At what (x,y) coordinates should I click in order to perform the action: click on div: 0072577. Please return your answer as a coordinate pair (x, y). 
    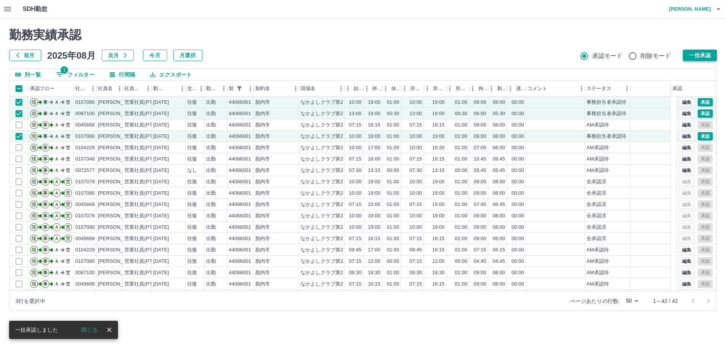
    Looking at the image, I should click on (85, 170).